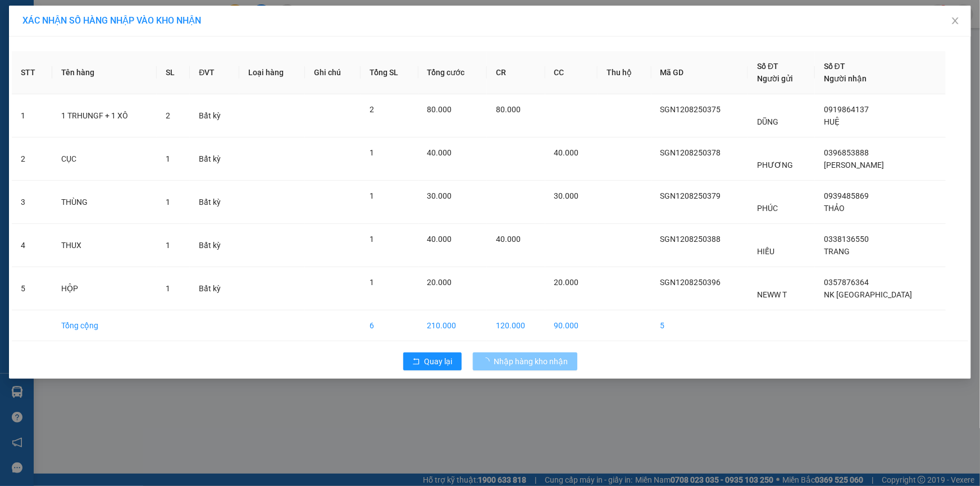  I want to click on td: HỘP, so click(105, 288).